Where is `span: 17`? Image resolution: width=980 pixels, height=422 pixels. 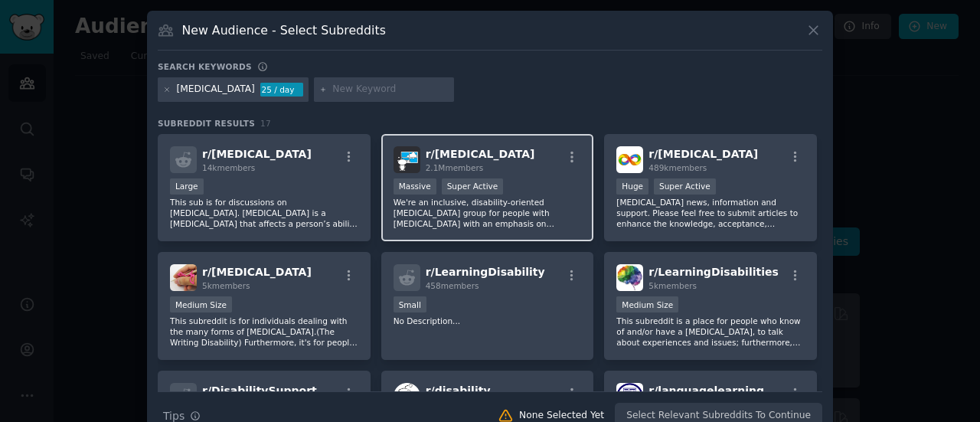
span: 17 is located at coordinates (266, 124).